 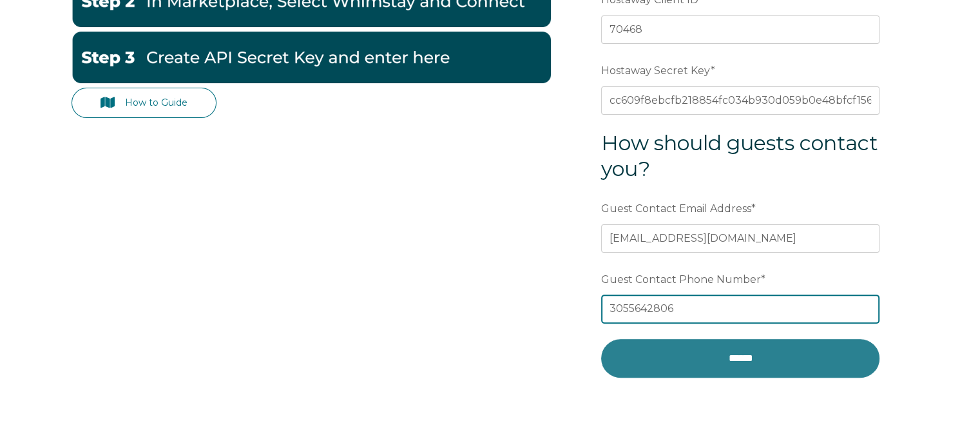 I want to click on a: How to Guide, so click(x=144, y=102).